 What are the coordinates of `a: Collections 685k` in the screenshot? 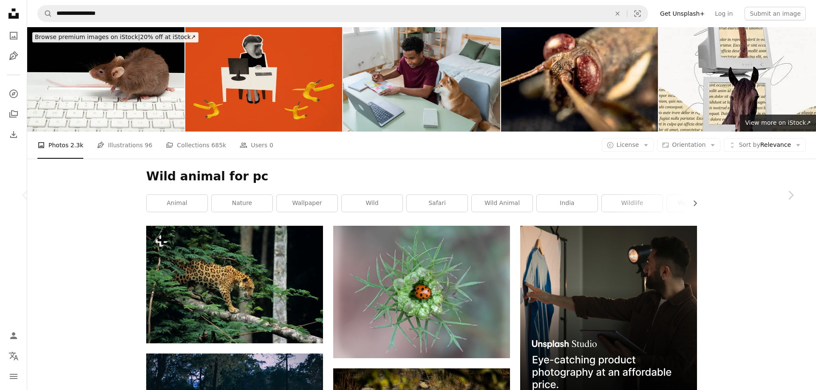 It's located at (196, 145).